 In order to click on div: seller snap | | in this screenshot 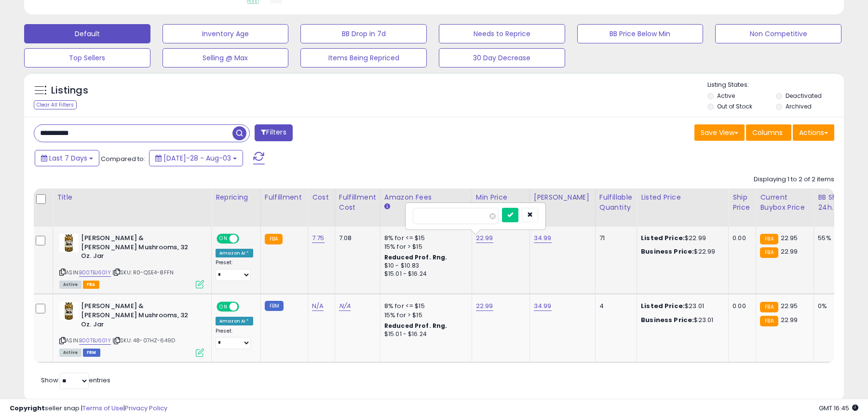, I will do `click(88, 408)`.